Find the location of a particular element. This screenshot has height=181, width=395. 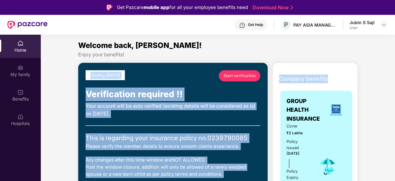

img: New Pazcare Logo is located at coordinates (28, 25).